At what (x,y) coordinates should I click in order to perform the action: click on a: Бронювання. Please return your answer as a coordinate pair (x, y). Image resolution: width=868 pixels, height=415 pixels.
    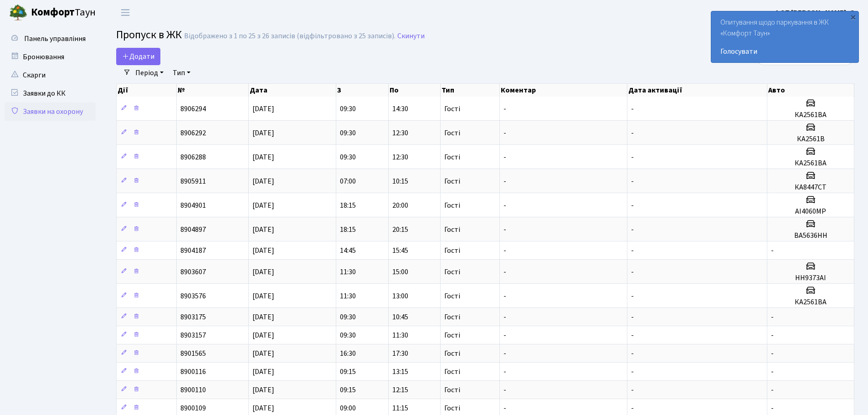
    Looking at the image, I should click on (51, 57).